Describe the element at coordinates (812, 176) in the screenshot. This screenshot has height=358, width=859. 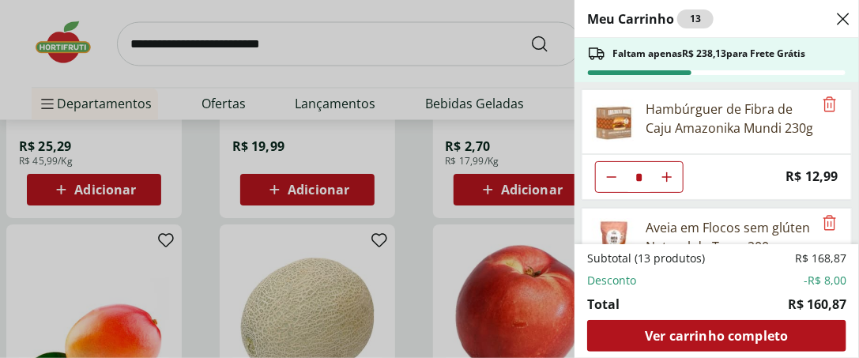
I see `span: R$ 12,99` at that location.